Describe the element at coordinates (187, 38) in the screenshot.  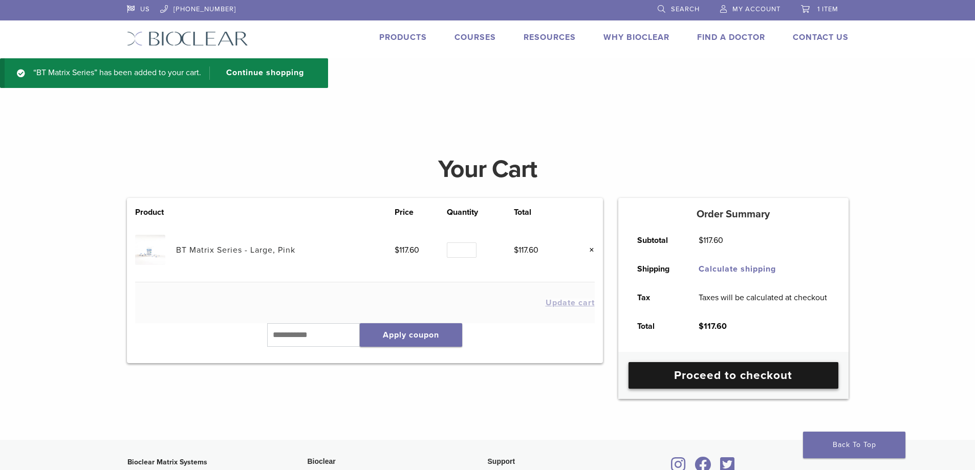
I see `img: Bioclear` at that location.